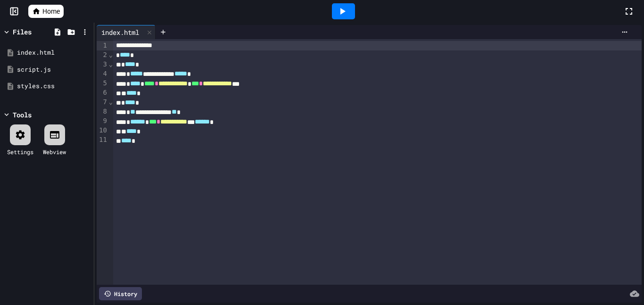  What do you see at coordinates (103, 83) in the screenshot?
I see `div: 5` at bounding box center [103, 83].